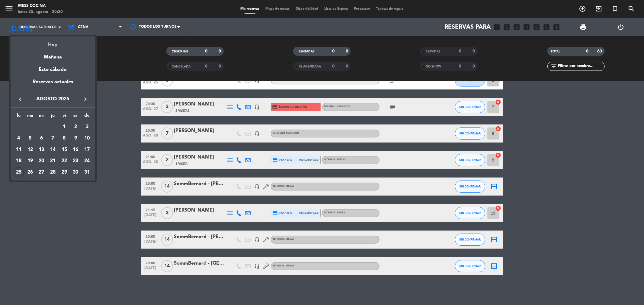  I want to click on th: jueves, so click(53, 117).